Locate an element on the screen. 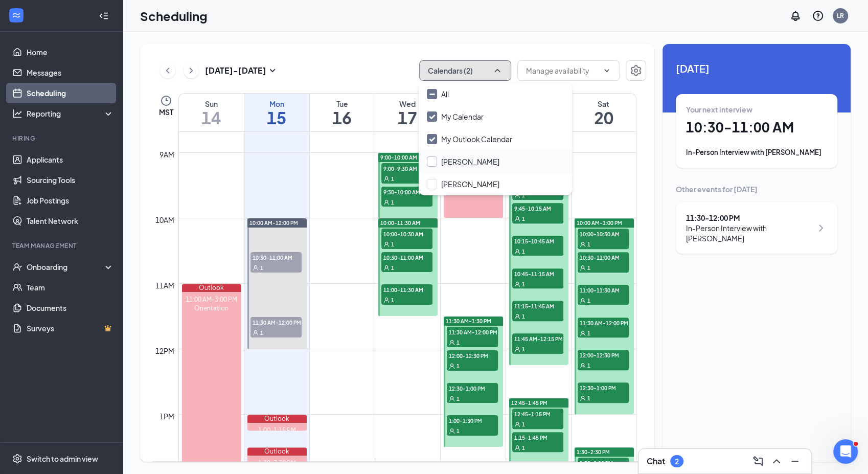 The width and height of the screenshot is (868, 474). span: 12:45-1:15 PM is located at coordinates (537, 414).